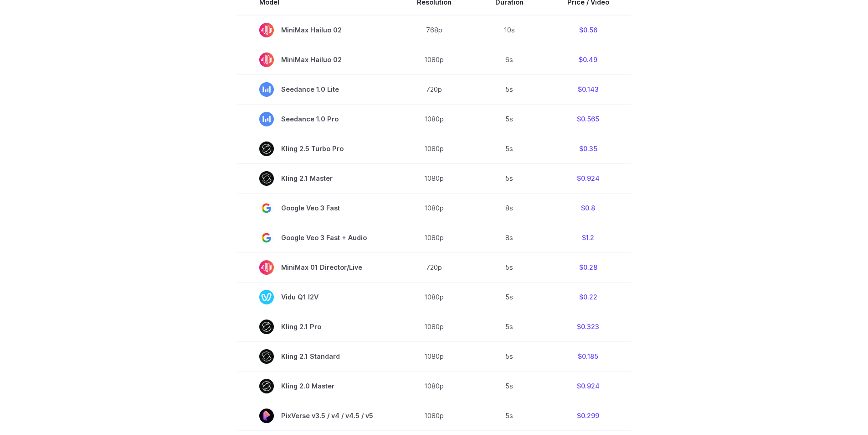  Describe the element at coordinates (316, 238) in the screenshot. I see `span: Google Veo 3 Fast + Audio` at that location.